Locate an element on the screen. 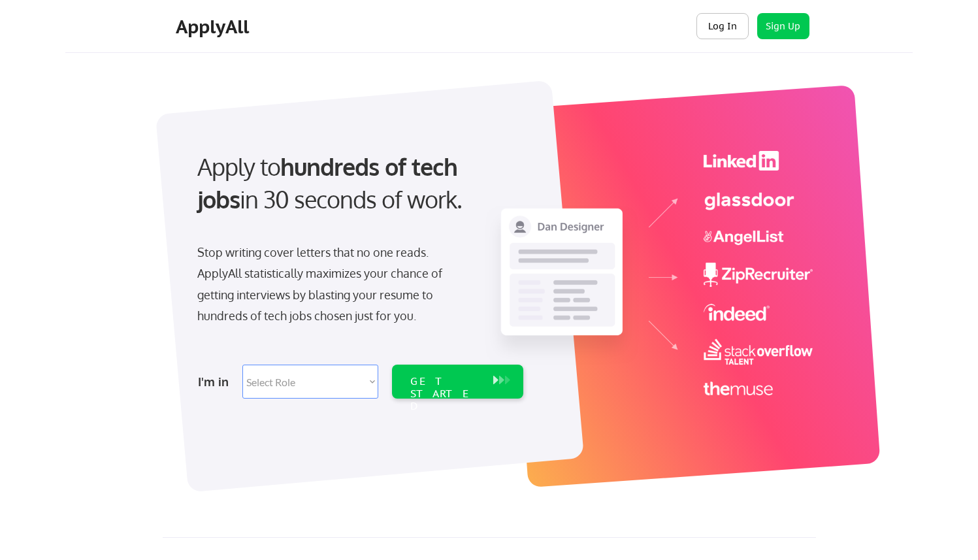  div: GET STARTED is located at coordinates (445, 394).